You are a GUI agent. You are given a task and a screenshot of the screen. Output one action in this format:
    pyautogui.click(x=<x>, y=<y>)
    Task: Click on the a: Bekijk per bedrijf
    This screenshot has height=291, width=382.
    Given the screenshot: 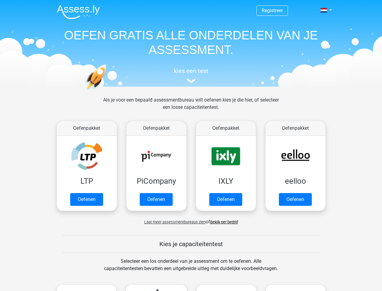 What is the action you would take?
    pyautogui.click(x=224, y=222)
    